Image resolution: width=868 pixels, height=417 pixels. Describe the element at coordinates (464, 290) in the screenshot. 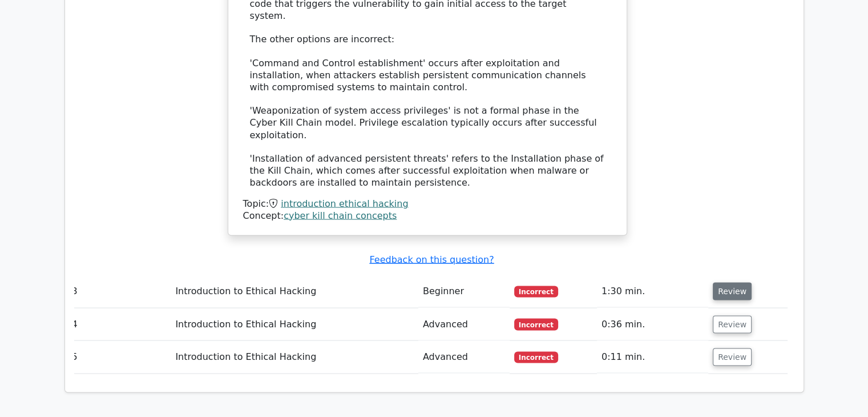

I see `td: Beginner` at that location.